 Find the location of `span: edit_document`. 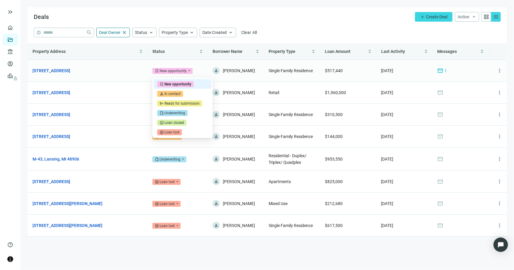

span: edit_document is located at coordinates (162, 113).